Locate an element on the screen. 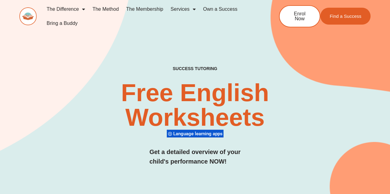 This screenshot has height=194, width=390. h3: Get a detailed overview of your child's performance NOW! is located at coordinates (195, 157).